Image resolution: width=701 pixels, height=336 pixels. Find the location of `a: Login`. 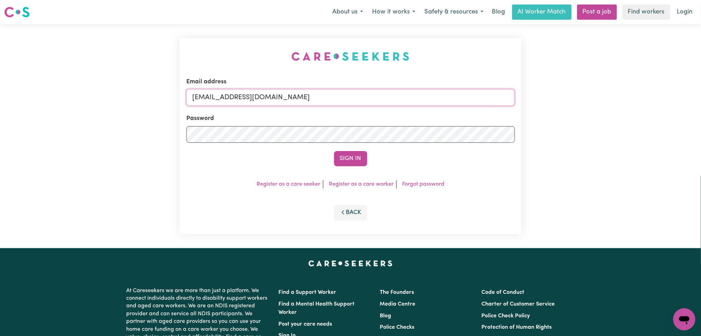

a: Login is located at coordinates (684, 12).